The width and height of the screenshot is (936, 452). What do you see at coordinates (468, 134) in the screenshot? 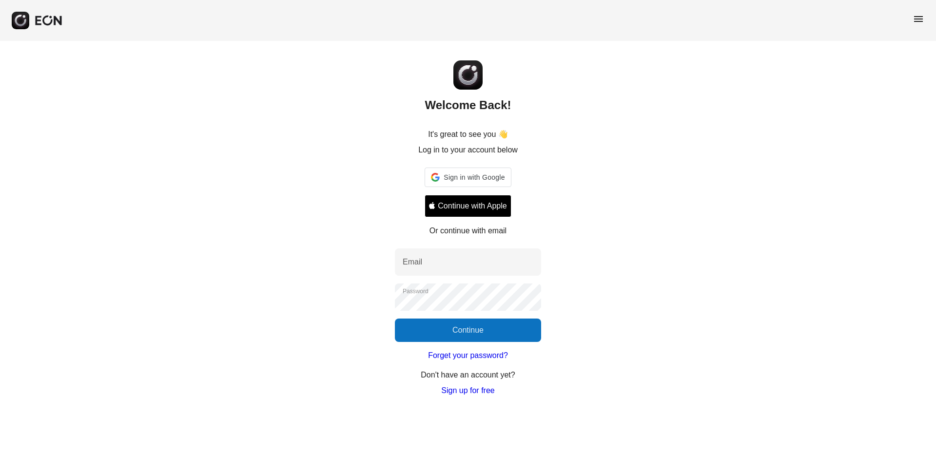
I see `p: It's great to see you 👋` at bounding box center [468, 134].